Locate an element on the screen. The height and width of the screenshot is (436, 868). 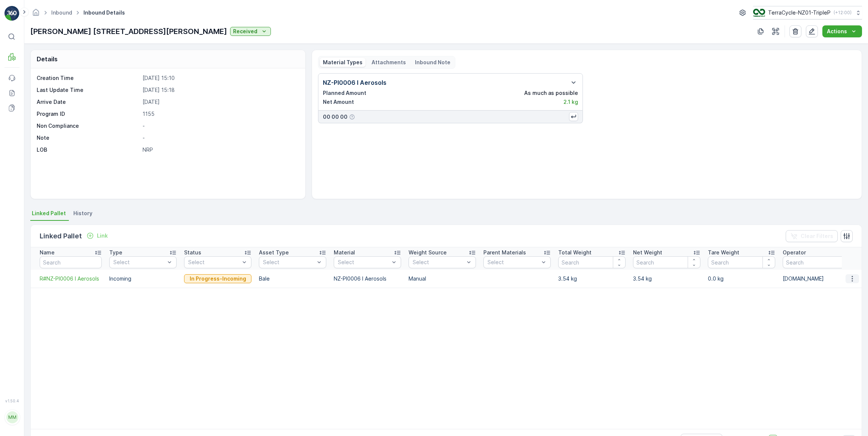
p: Tare Weight is located at coordinates (724, 253).